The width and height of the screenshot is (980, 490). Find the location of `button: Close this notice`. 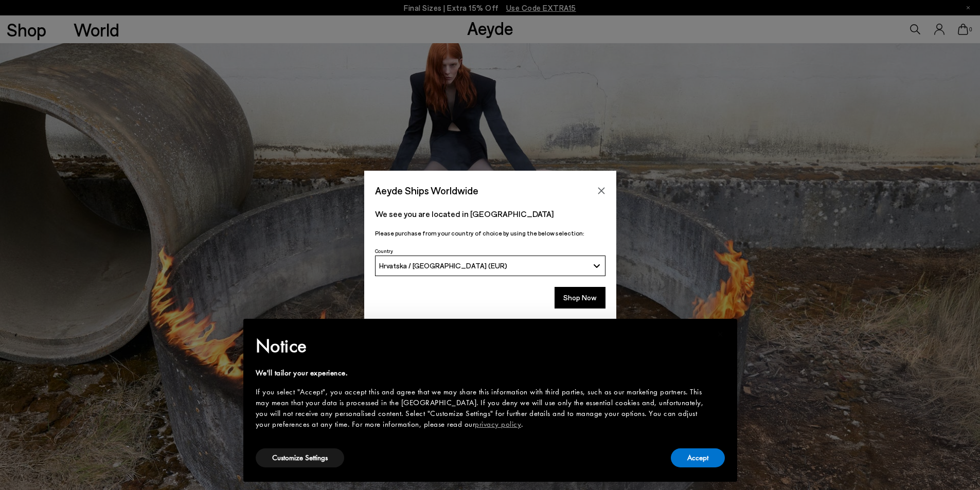

button: Close this notice is located at coordinates (720, 334).